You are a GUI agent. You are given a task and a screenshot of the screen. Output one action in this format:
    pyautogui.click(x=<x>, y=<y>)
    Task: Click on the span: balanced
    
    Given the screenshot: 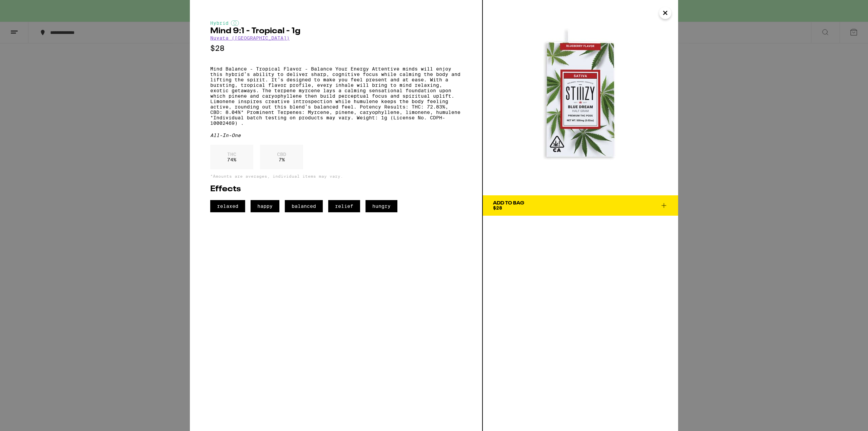 What is the action you would take?
    pyautogui.click(x=304, y=206)
    